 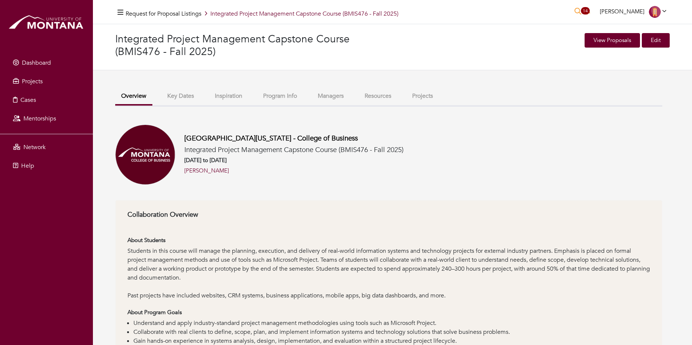 What do you see at coordinates (228, 96) in the screenshot?
I see `button: Inspiration` at bounding box center [228, 96].